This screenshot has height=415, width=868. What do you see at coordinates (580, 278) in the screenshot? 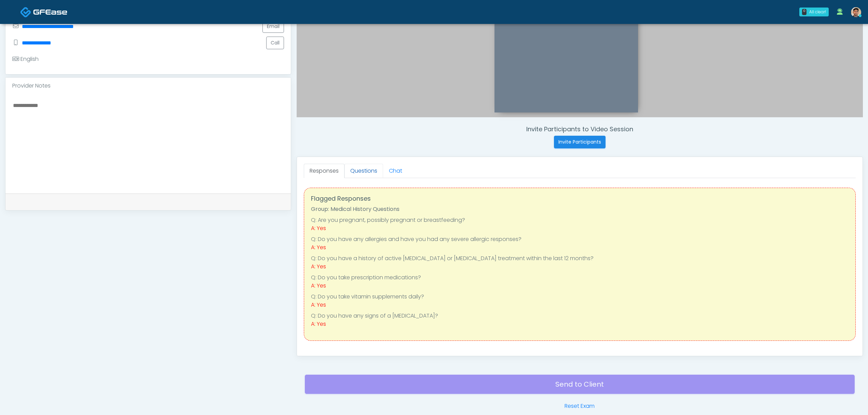
I see `li: Q: Do you take prescription medications?` at bounding box center [580, 278].